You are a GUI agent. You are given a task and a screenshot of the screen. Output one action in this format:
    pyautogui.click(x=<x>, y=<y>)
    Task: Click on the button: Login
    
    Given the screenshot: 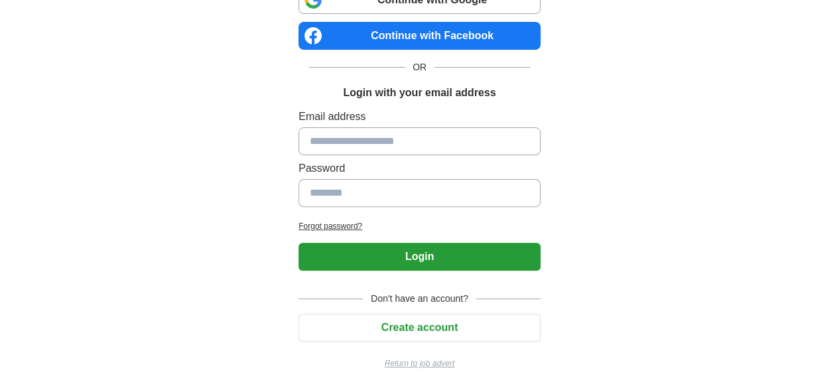 What is the action you would take?
    pyautogui.click(x=419, y=257)
    